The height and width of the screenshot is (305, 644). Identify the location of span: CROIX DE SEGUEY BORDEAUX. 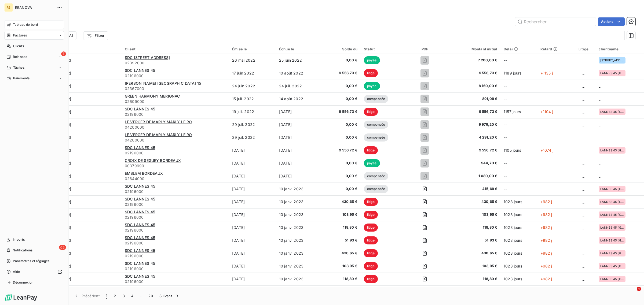
(153, 161).